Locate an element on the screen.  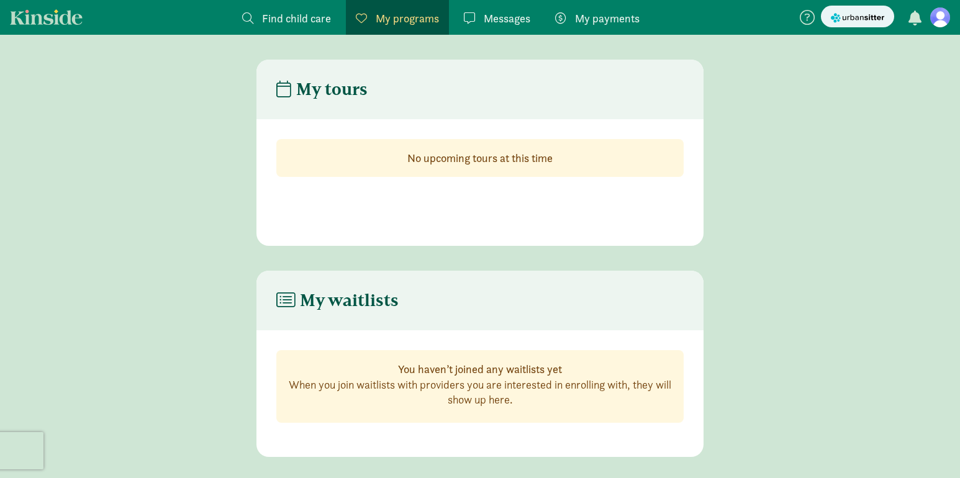
span: Find child care is located at coordinates (296, 18).